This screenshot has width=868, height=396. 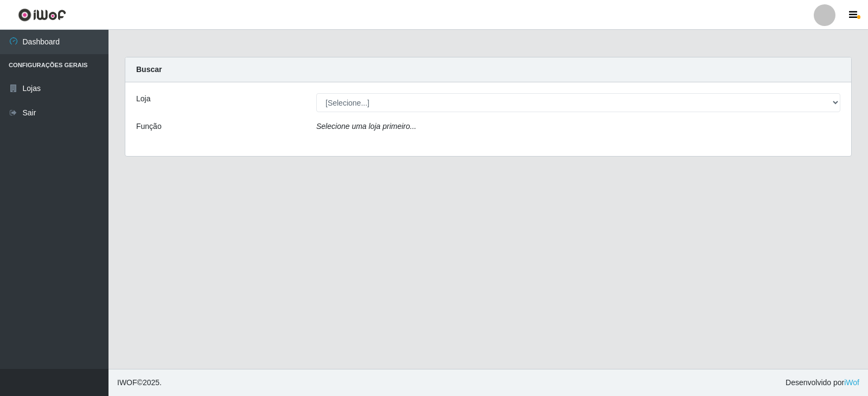 I want to click on strong: Buscar, so click(x=149, y=69).